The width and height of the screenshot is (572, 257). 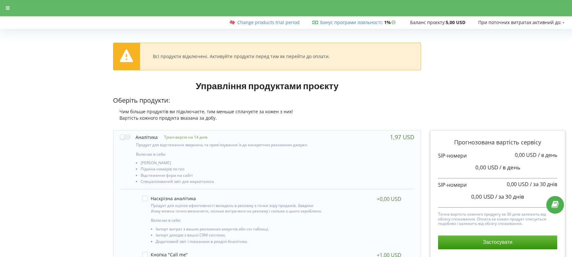 I want to click on strong: 5,00 USD, so click(x=455, y=22).